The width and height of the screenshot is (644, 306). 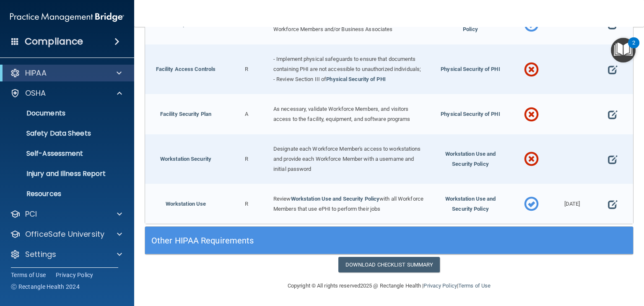 What do you see at coordinates (347, 158) in the screenshot?
I see `span: Designate each Workforce Member's access to workstations and provide each Workforce Member with a...` at bounding box center [347, 158].